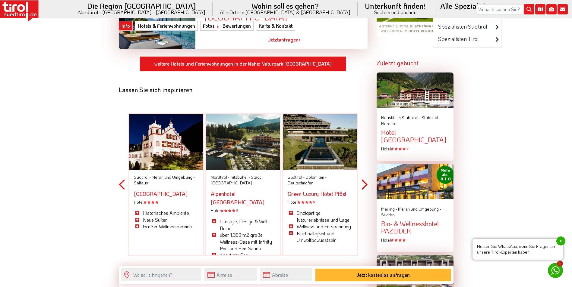 The width and height of the screenshot is (572, 287). Describe the element at coordinates (230, 275) in the screenshot. I see `input: Anreise` at that location.